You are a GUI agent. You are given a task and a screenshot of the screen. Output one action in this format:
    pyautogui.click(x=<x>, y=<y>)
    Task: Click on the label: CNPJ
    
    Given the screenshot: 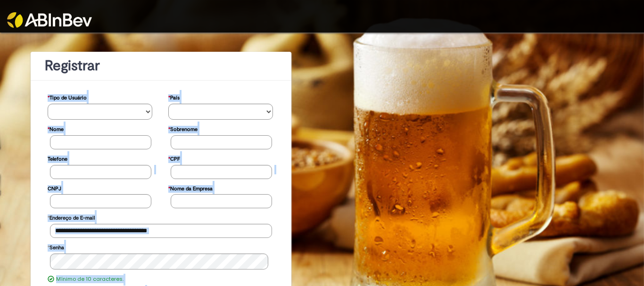 What is the action you would take?
    pyautogui.click(x=54, y=188)
    